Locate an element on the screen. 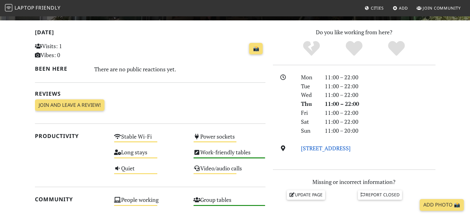 This screenshot has height=217, width=470. div: Sat is located at coordinates (309, 122).